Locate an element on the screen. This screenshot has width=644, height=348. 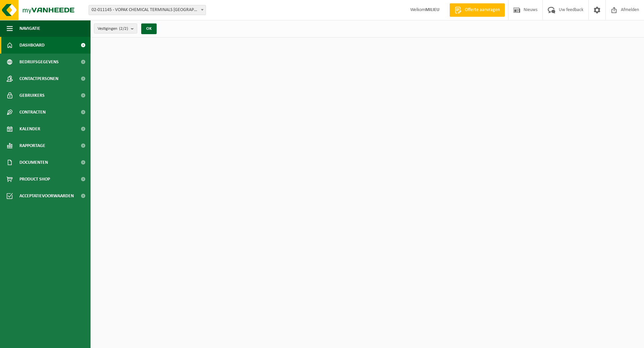
span: Kalender is located at coordinates (30, 129).